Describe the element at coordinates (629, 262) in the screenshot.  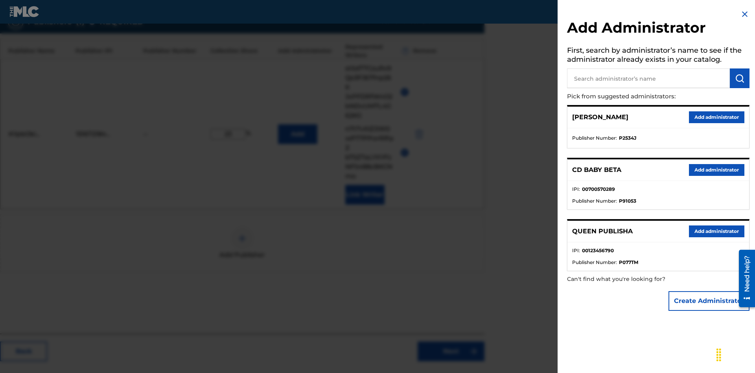
I see `strong: P077TM` at that location.